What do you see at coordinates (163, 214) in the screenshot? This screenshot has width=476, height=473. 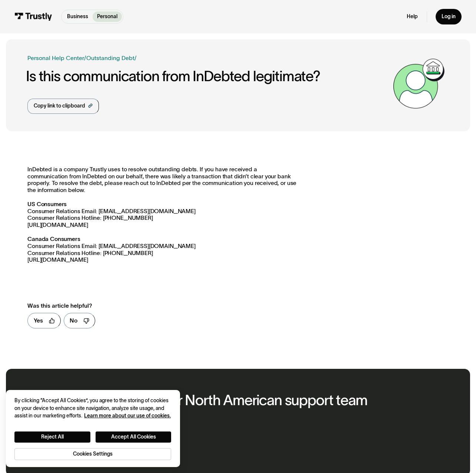 I see `p: InDebted is a company Trustly uses to resolve outstanding debts. If you have received a communica...` at bounding box center [163, 214].